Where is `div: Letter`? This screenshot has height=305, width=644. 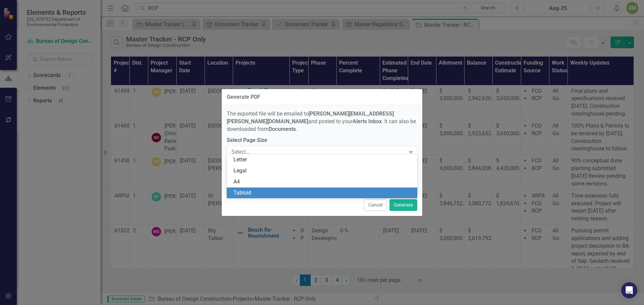 div: Letter is located at coordinates (323, 160).